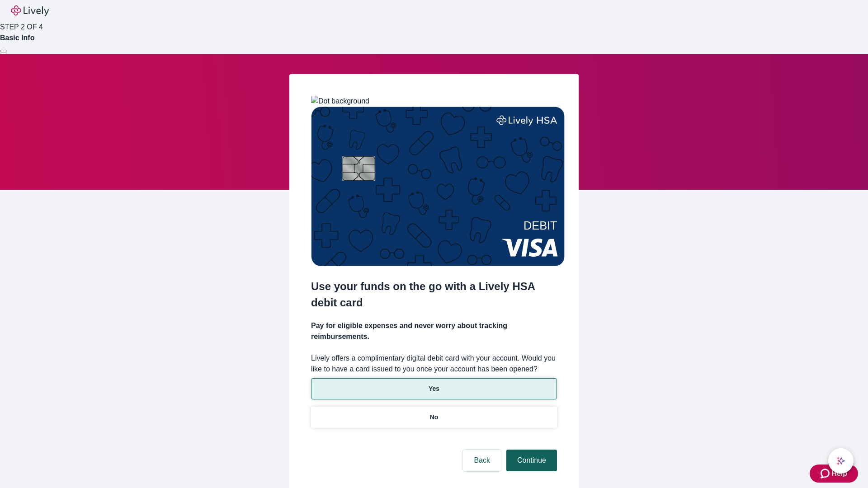 This screenshot has height=488, width=868. I want to click on p: No, so click(434, 417).